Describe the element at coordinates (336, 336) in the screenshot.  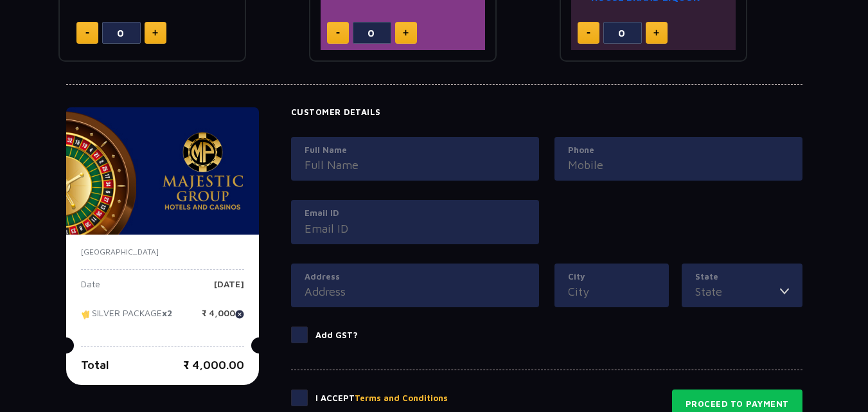
I see `p: Add GST?` at that location.